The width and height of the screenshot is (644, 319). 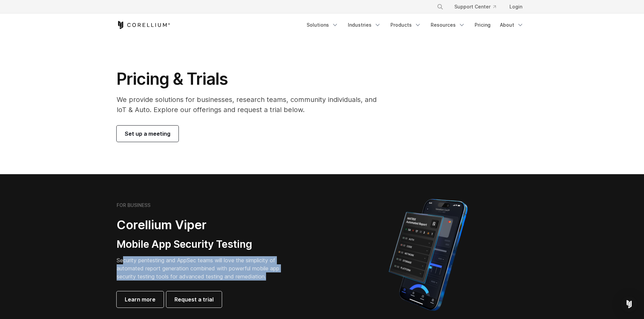 I want to click on p: We provide solutions for businesses, research teams, community individuals, and IoT & Auto. Explo..., so click(x=251, y=105).